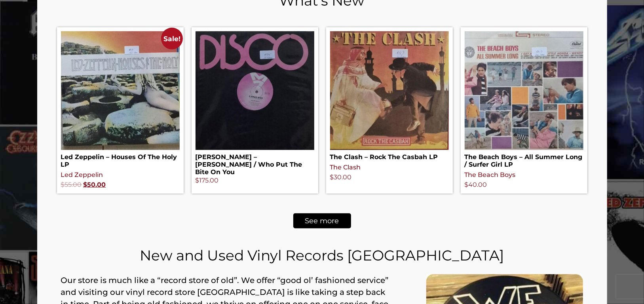 The width and height of the screenshot is (644, 304). Describe the element at coordinates (322, 220) in the screenshot. I see `a: See more` at that location.